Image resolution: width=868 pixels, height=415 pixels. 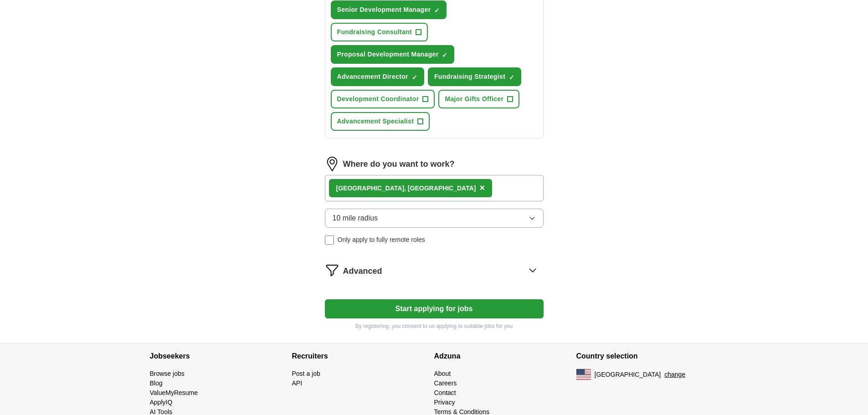 What do you see at coordinates (393, 54) in the screenshot?
I see `button: Proposal Development Manager✓` at bounding box center [393, 54].